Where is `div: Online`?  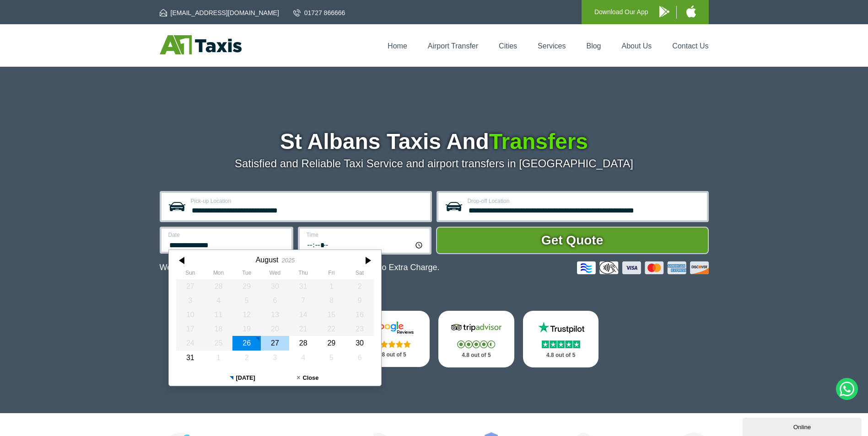 div: Online is located at coordinates (60, 11).